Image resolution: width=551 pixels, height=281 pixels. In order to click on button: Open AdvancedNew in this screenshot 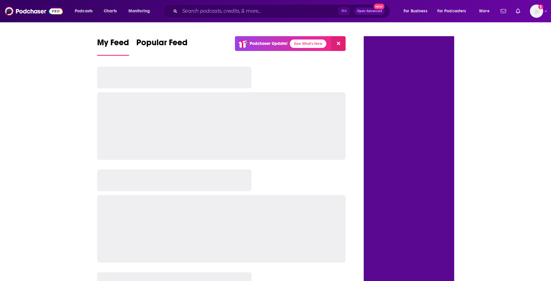, I will do `click(369, 11)`.